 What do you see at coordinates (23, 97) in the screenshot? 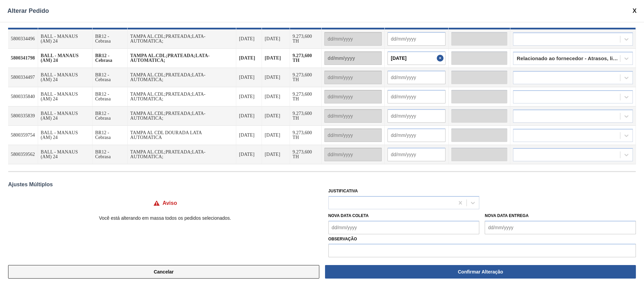
I see `td: 5800335840` at bounding box center [23, 97].